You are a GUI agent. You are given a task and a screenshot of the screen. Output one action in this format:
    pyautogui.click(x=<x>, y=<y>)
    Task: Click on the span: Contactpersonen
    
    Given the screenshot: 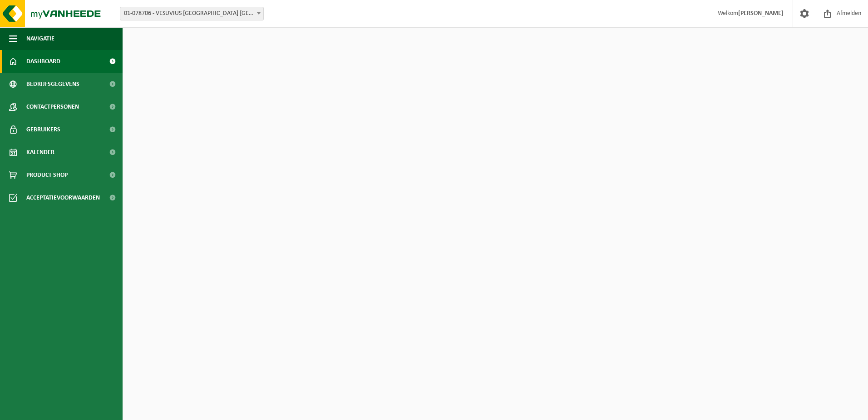 What is the action you would take?
    pyautogui.click(x=53, y=107)
    